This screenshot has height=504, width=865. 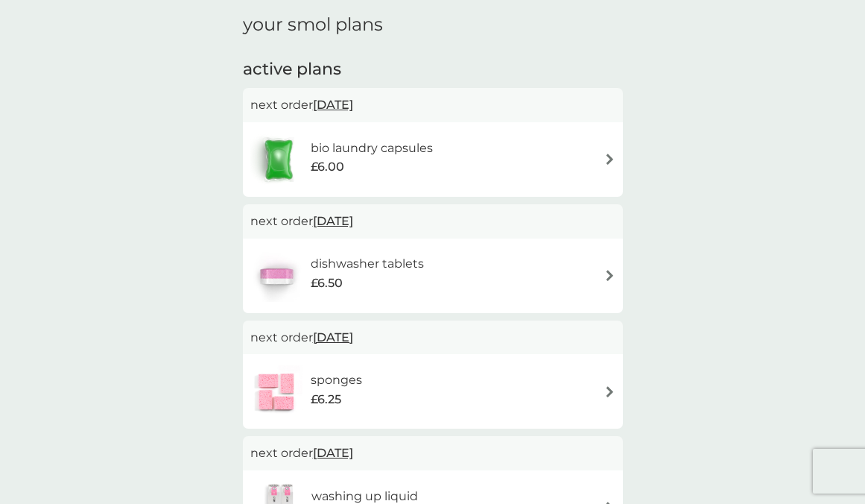 I want to click on span: £6.25, so click(x=325, y=399).